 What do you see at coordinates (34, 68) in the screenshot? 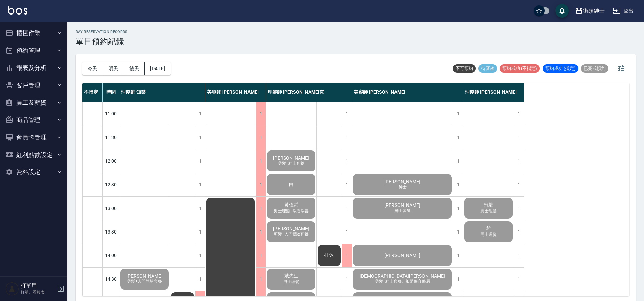
I see `button: 報表及分析` at bounding box center [34, 68].